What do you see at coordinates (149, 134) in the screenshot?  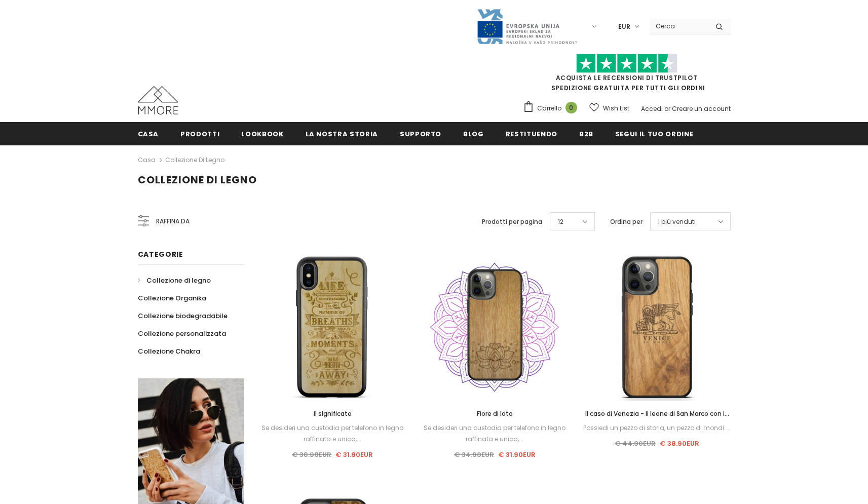 I see `span: Casa` at bounding box center [149, 134].